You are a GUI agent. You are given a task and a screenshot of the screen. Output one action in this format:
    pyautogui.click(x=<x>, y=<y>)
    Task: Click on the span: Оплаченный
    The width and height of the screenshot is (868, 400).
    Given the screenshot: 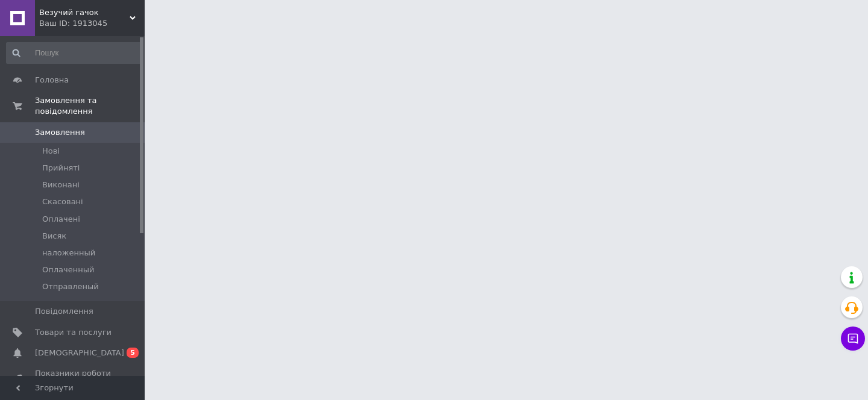 What is the action you would take?
    pyautogui.click(x=68, y=270)
    